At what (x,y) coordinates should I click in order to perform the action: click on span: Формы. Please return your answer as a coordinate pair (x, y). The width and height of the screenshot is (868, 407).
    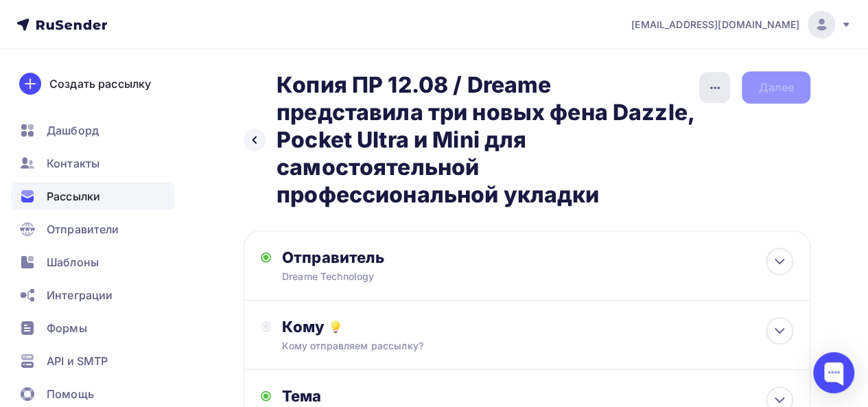
    Looking at the image, I should click on (67, 328).